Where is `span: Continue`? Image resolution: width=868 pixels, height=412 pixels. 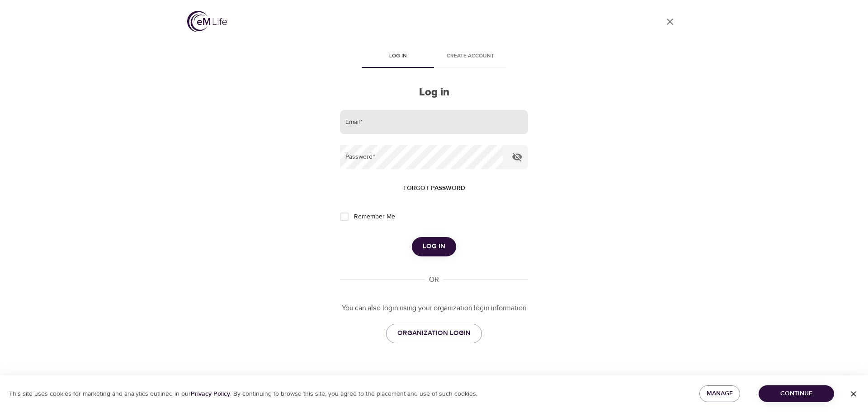
span: Continue is located at coordinates (797, 393).